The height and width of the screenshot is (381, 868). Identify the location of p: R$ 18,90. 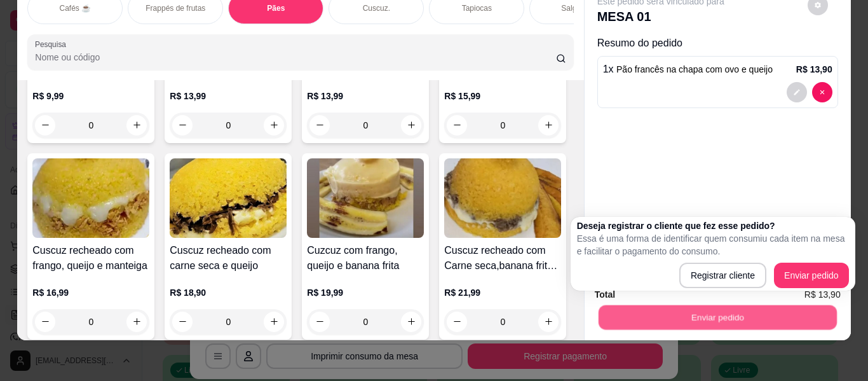
(228, 293).